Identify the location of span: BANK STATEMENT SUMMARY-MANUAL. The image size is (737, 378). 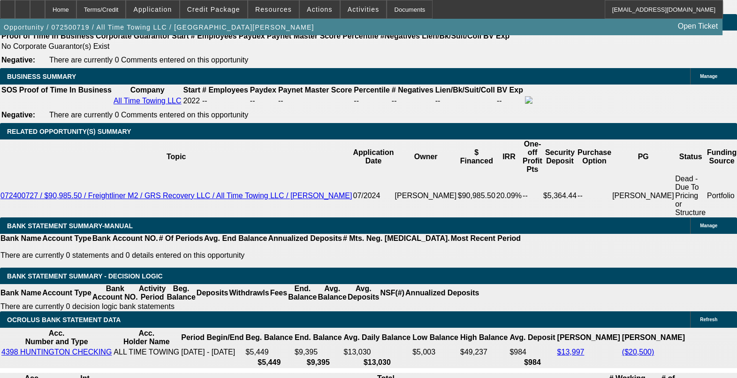
(70, 226).